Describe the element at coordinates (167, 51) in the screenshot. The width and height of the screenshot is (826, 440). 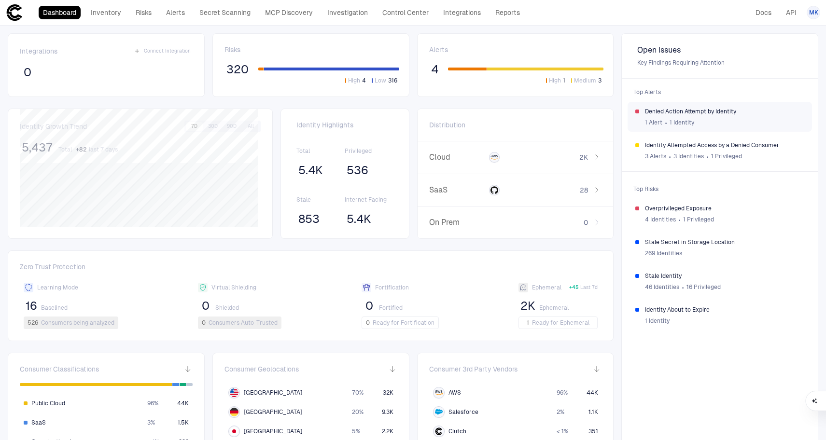
I see `span: Connect Integration` at that location.